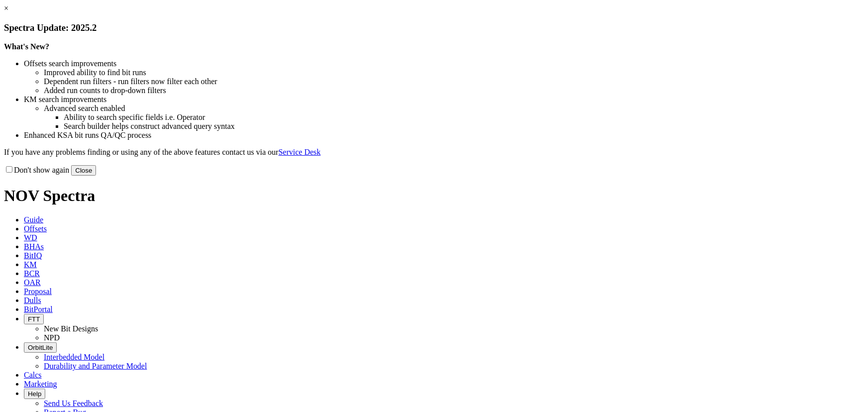 Image resolution: width=868 pixels, height=412 pixels. I want to click on span: OrbitLite, so click(40, 347).